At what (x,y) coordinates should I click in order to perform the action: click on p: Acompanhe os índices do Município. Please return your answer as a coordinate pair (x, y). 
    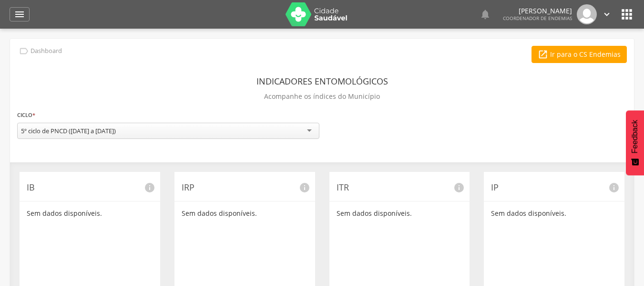
    Looking at the image, I should click on (322, 96).